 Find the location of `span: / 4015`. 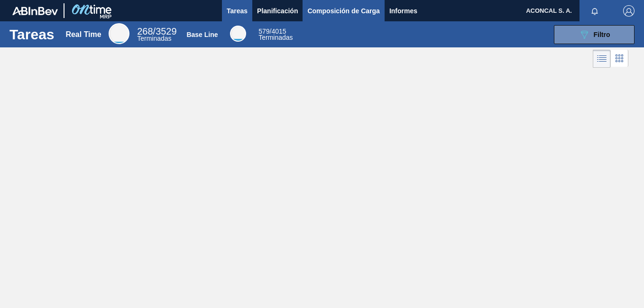

span: / 4015 is located at coordinates (272, 31).